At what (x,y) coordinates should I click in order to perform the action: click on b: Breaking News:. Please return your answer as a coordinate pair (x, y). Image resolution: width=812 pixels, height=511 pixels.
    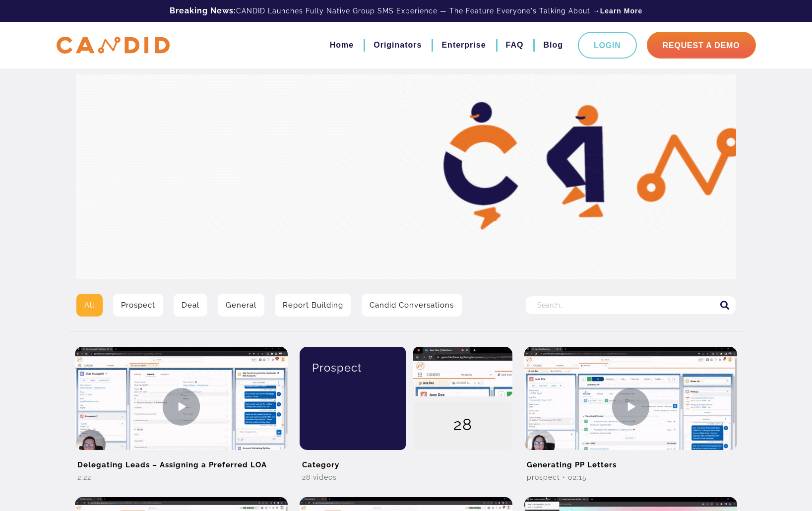
    Looking at the image, I should click on (203, 10).